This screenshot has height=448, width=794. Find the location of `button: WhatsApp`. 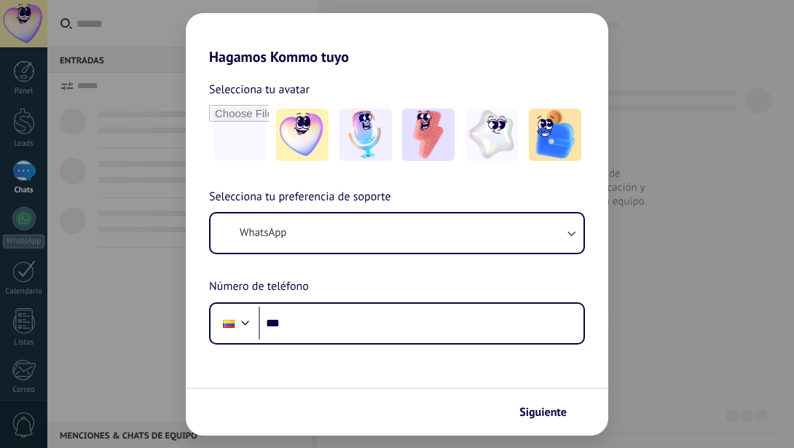

button: WhatsApp is located at coordinates (397, 233).